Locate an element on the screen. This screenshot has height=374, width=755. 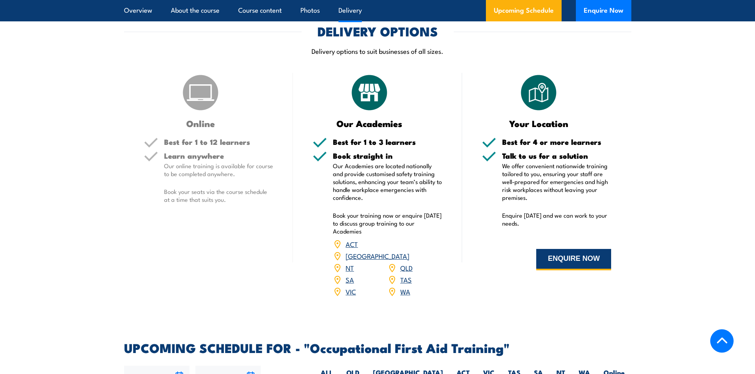
p: Our Academies are located nationally and provide customised safety training solutions, enhancing ... is located at coordinates (387, 182).